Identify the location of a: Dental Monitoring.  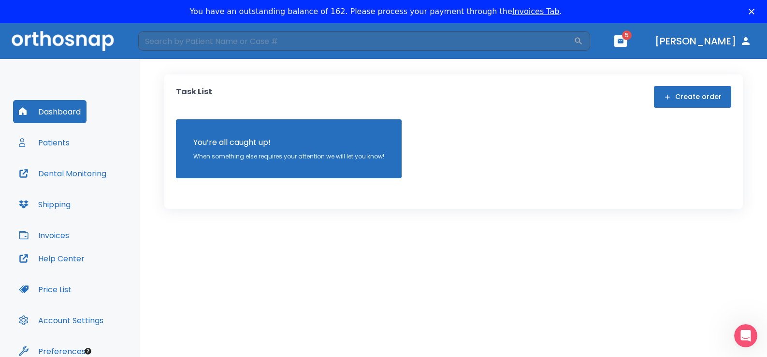
(62, 174).